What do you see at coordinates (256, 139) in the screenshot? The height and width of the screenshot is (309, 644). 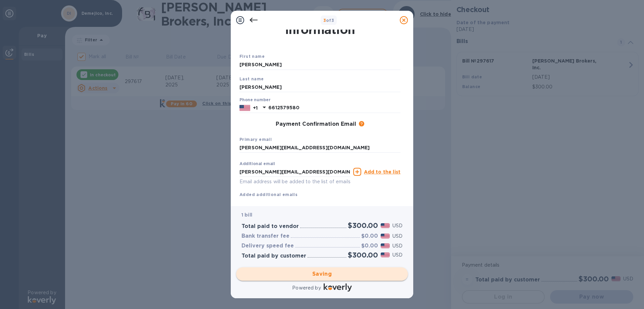 I see `b: Primary email` at bounding box center [256, 139].